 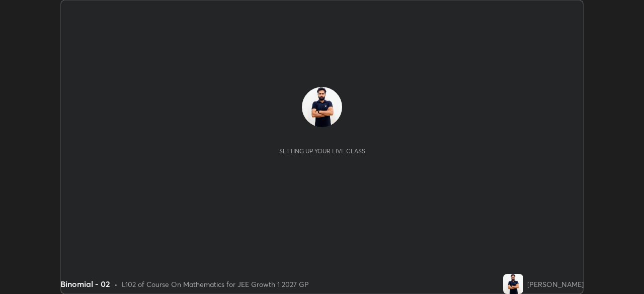 I want to click on div: Binomial - 02, so click(x=85, y=284).